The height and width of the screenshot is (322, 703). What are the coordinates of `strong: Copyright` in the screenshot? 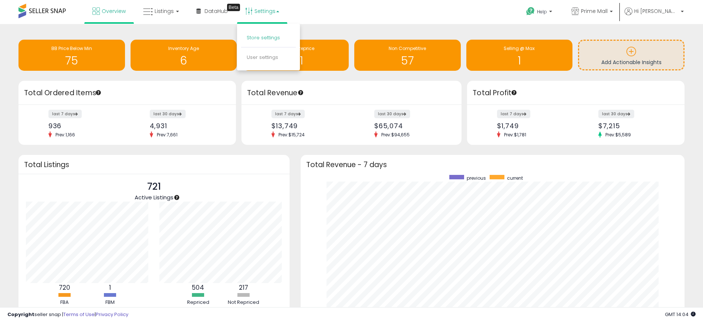 It's located at (21, 314).